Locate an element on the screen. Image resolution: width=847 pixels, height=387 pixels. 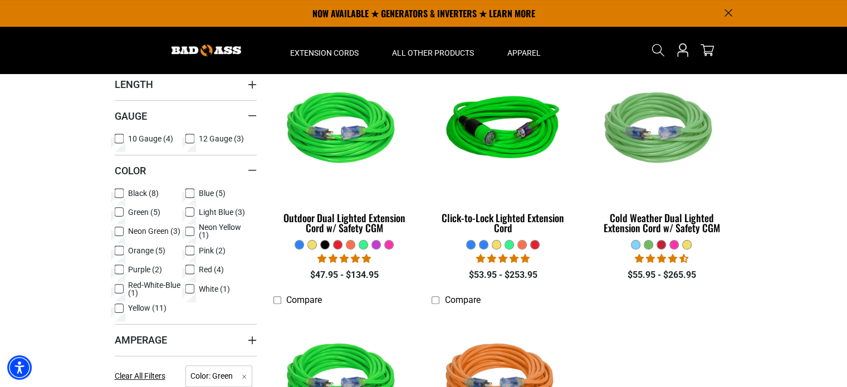
span: 4.81 stars is located at coordinates (344, 258).